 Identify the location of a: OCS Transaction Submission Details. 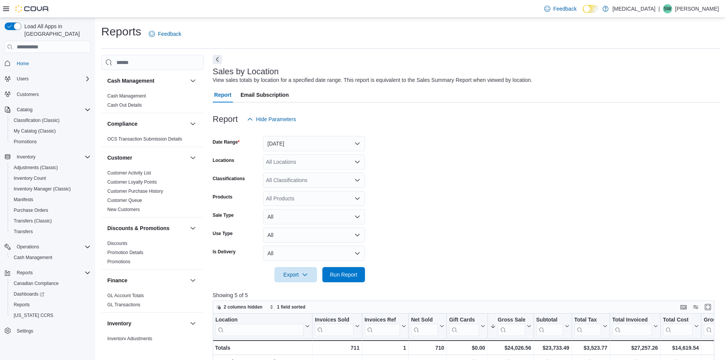
(145, 139).